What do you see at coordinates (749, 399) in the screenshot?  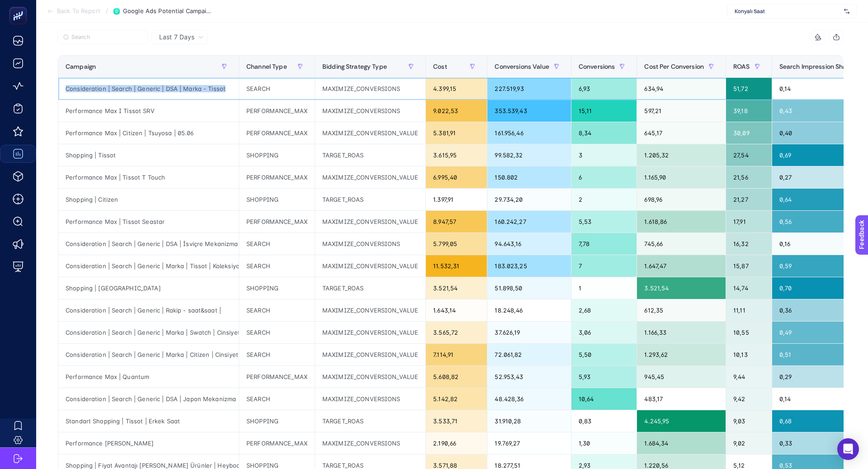 I see `div: 9,42` at bounding box center [749, 399].